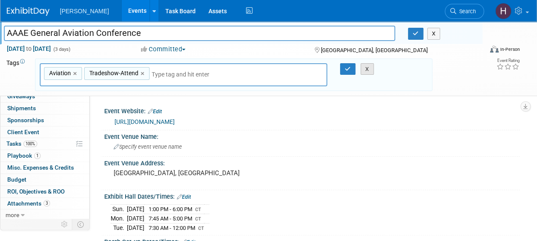 The height and width of the screenshot is (241, 537). I want to click on a: Client Event, so click(45, 132).